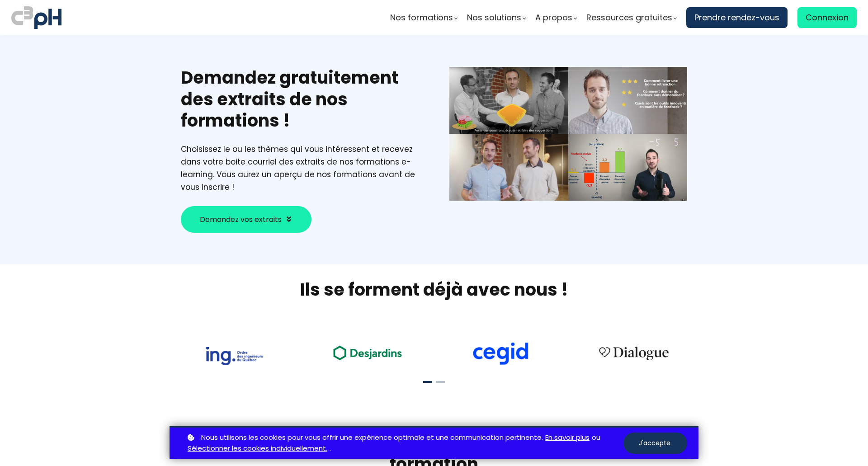  What do you see at coordinates (737, 18) in the screenshot?
I see `a: Prendre rendez-vous` at bounding box center [737, 18].